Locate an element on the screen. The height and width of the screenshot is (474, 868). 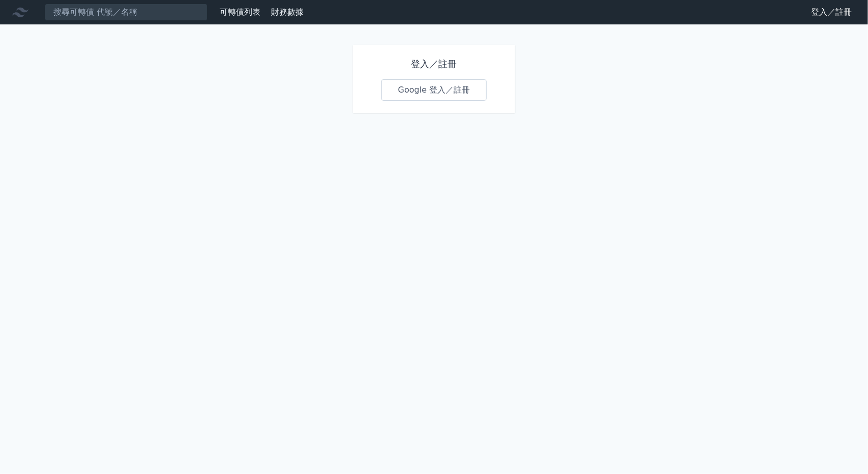
a: 財務數據 is located at coordinates (287, 12).